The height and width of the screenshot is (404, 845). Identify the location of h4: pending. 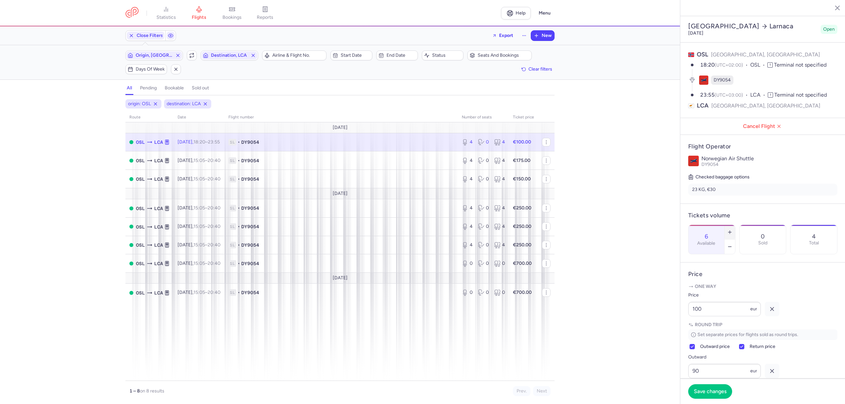
(148, 88).